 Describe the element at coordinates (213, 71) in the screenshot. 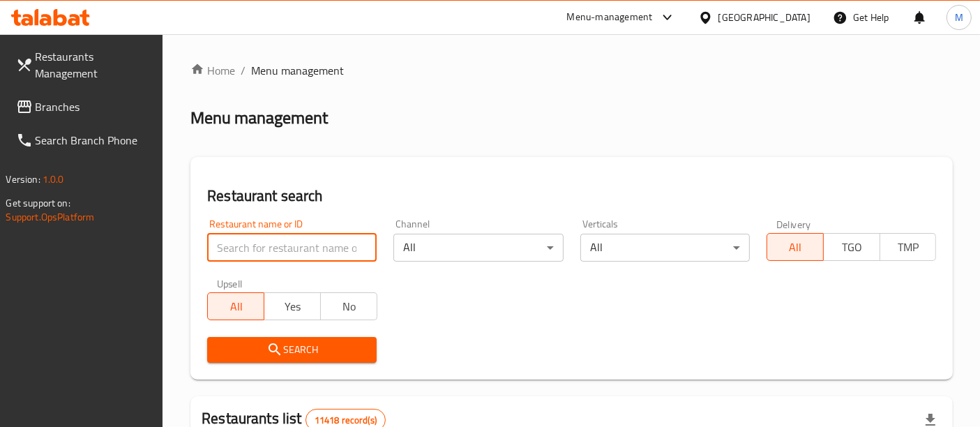

I see `a: Home` at that location.